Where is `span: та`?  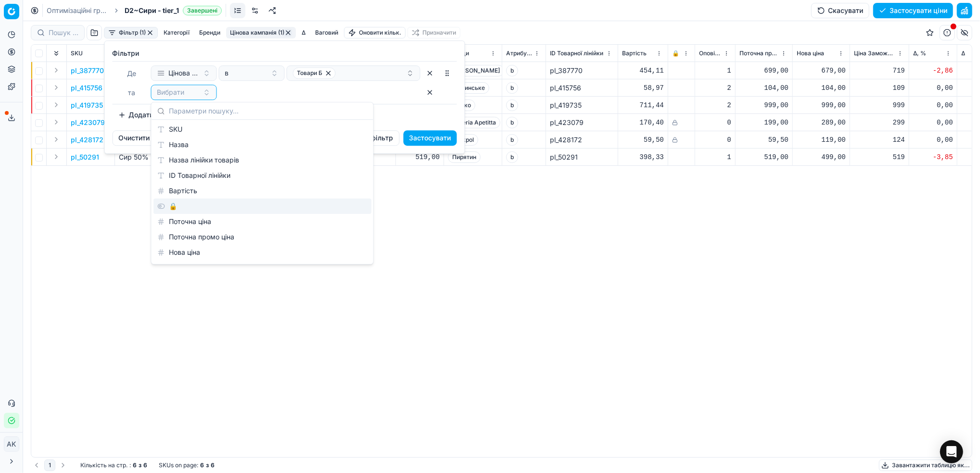 span: та is located at coordinates (131, 93).